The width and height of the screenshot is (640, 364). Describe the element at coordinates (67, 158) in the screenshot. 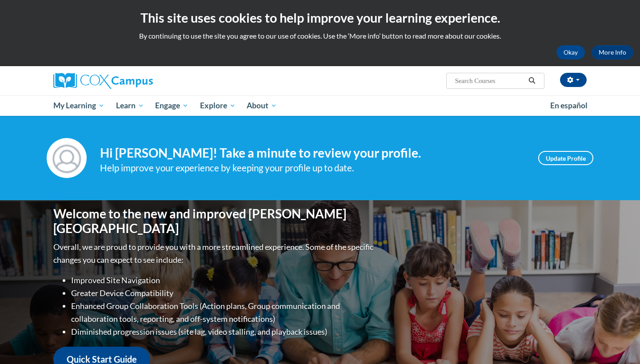

I see `img: Profile Image` at that location.